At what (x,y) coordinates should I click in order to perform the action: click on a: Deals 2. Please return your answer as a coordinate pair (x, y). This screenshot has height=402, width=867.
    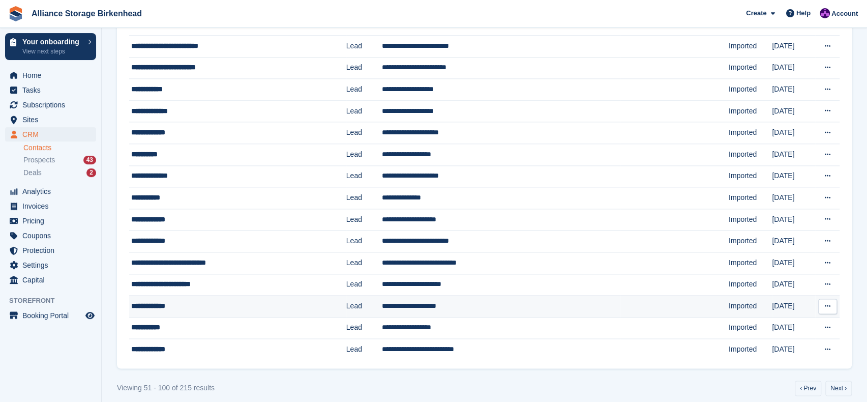
    Looking at the image, I should click on (59, 172).